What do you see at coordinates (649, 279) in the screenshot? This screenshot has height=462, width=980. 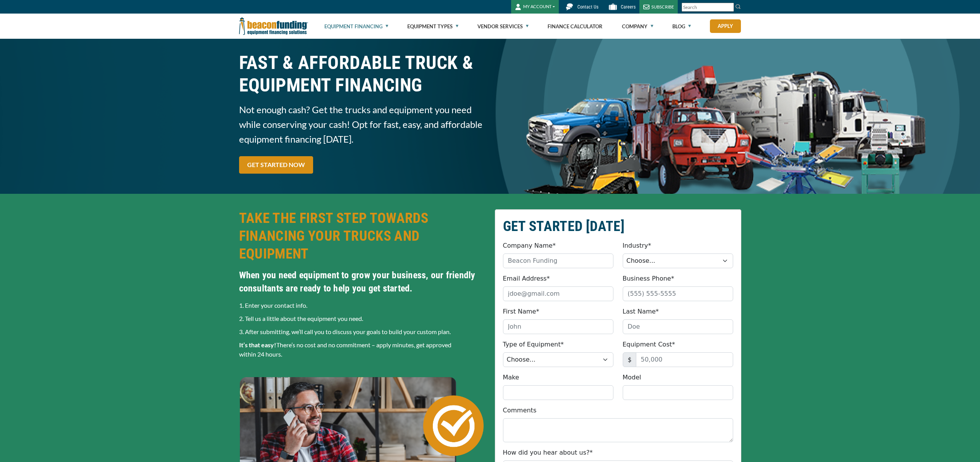 I see `label: Business Phone*` at bounding box center [649, 279].